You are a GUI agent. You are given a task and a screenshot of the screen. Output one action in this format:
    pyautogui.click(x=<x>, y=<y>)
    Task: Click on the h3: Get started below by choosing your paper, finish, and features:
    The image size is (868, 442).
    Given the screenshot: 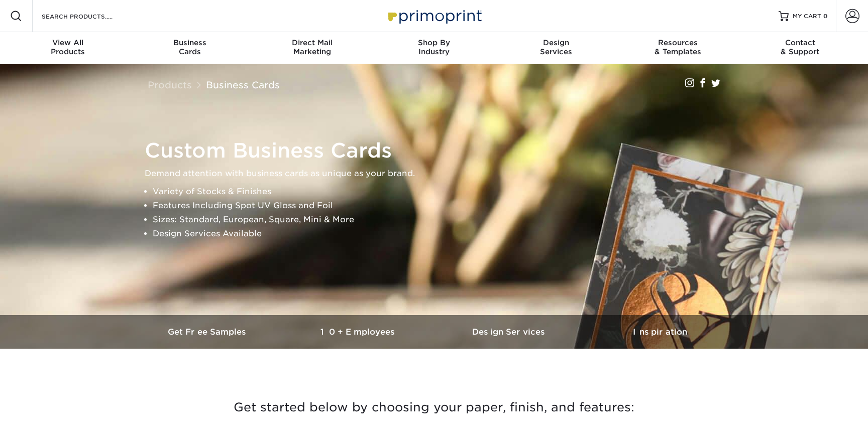 What is the action you would take?
    pyautogui.click(x=434, y=408)
    